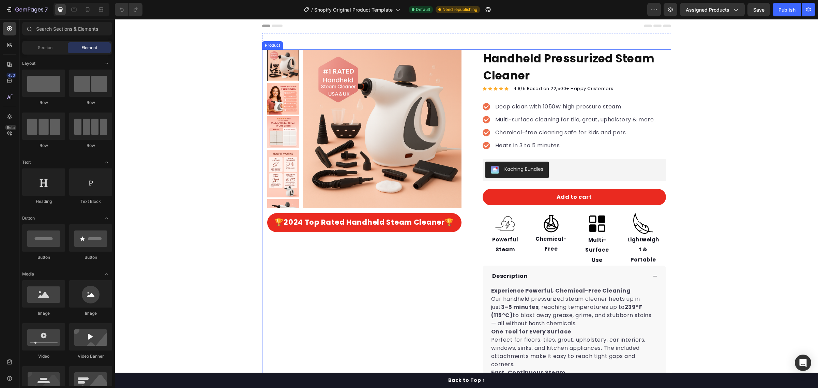 This screenshot has height=388, width=818. I want to click on div: Heading, so click(44, 201).